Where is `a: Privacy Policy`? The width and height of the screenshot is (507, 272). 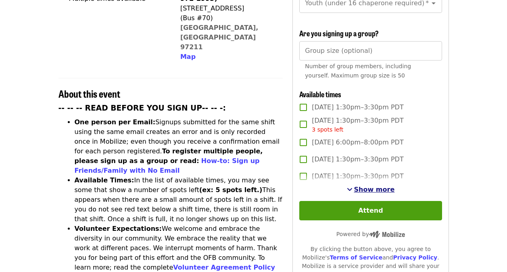
a: Privacy Policy is located at coordinates (415, 257).